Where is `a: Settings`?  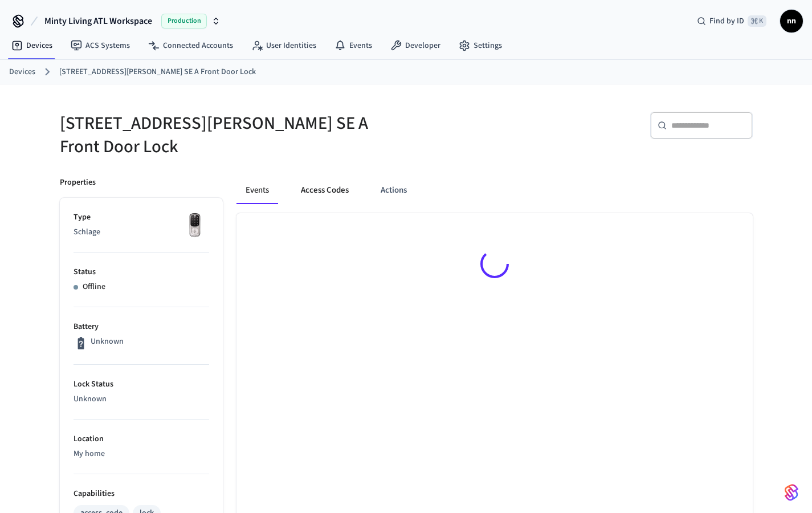
a: Settings is located at coordinates (481, 46).